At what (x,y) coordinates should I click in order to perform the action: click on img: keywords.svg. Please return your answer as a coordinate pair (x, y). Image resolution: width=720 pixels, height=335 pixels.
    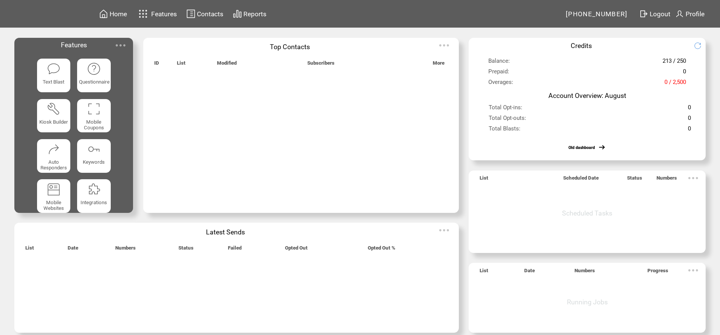
    Looking at the image, I should click on (94, 149).